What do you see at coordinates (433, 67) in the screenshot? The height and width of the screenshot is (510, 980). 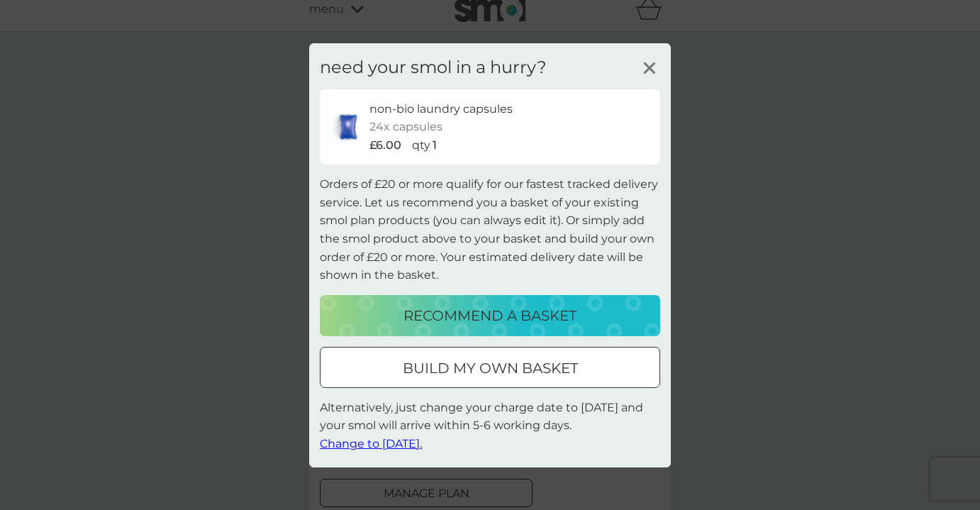 I see `h3: need your smol in a hurry?` at bounding box center [433, 67].